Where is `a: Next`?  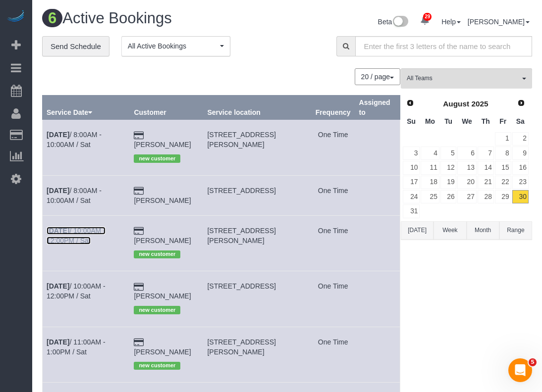
a: Next is located at coordinates (521, 103).